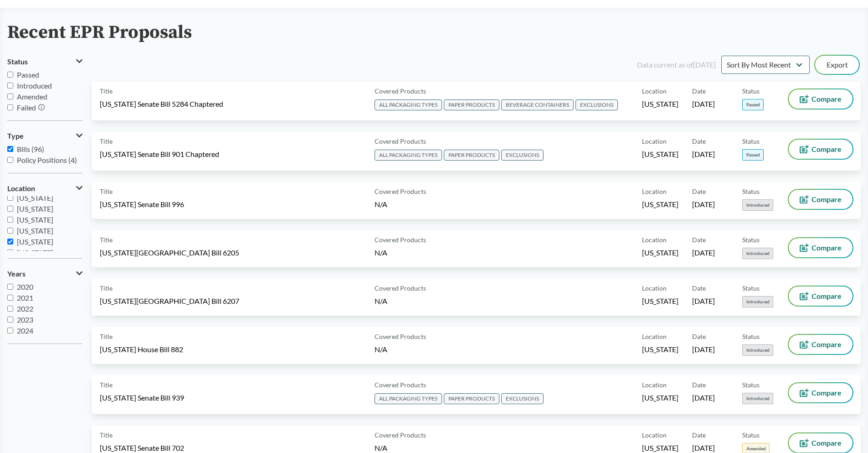 The height and width of the screenshot is (453, 868). What do you see at coordinates (25, 287) in the screenshot?
I see `span: 2020` at bounding box center [25, 287].